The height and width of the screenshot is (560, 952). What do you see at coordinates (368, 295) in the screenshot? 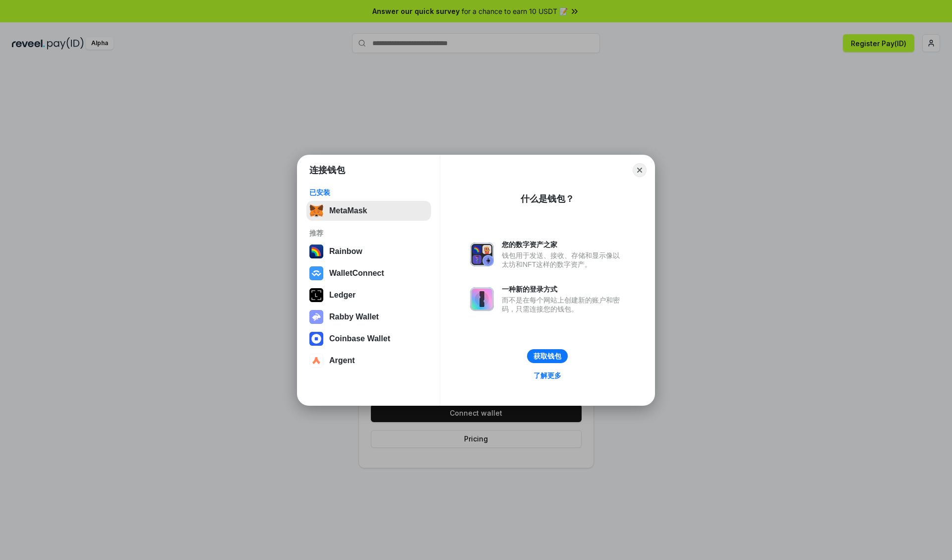
I see `button: Ledger` at bounding box center [368, 295].